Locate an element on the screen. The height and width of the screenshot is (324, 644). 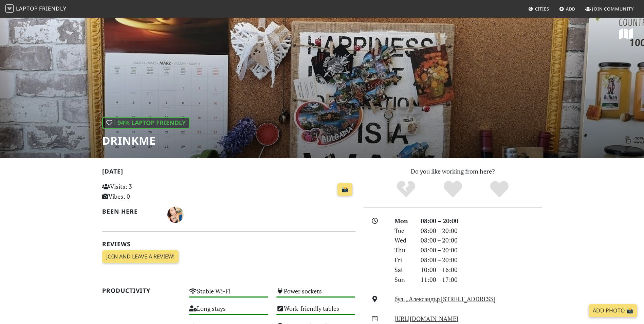
div: Wed is located at coordinates (403, 240).